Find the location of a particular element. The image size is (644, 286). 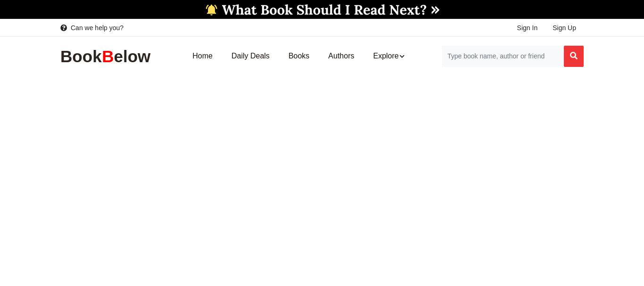

a: Explore is located at coordinates (389, 56).